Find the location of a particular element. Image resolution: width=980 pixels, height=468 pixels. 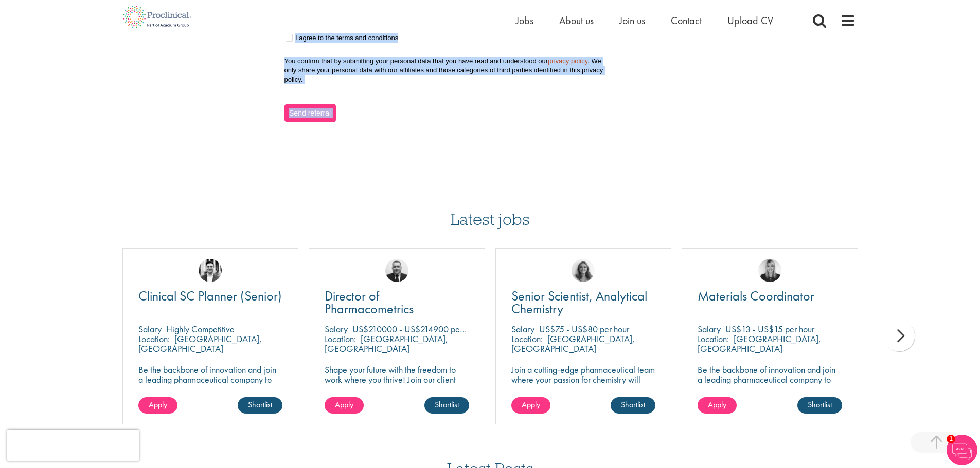

span: Clinical SC Planner (Senior) is located at coordinates (210, 296).